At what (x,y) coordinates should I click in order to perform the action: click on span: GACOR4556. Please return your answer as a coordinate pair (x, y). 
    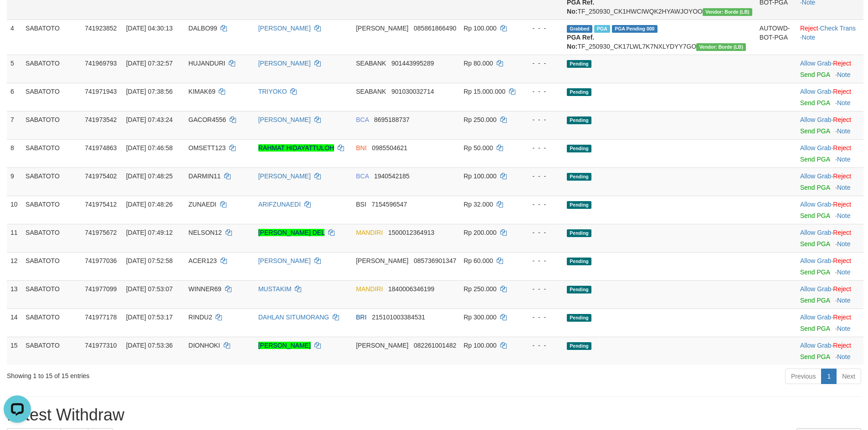
    Looking at the image, I should click on (207, 120).